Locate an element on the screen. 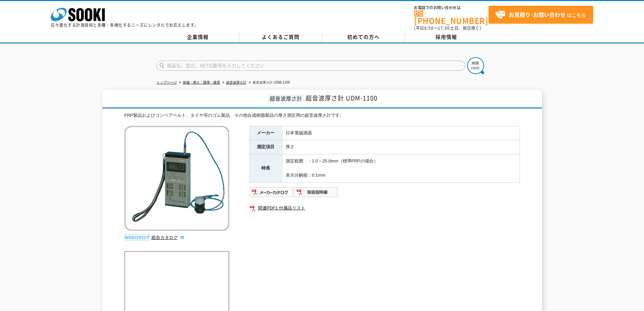 The width and height of the screenshot is (644, 311). a: 初めての方へ is located at coordinates (363, 37).